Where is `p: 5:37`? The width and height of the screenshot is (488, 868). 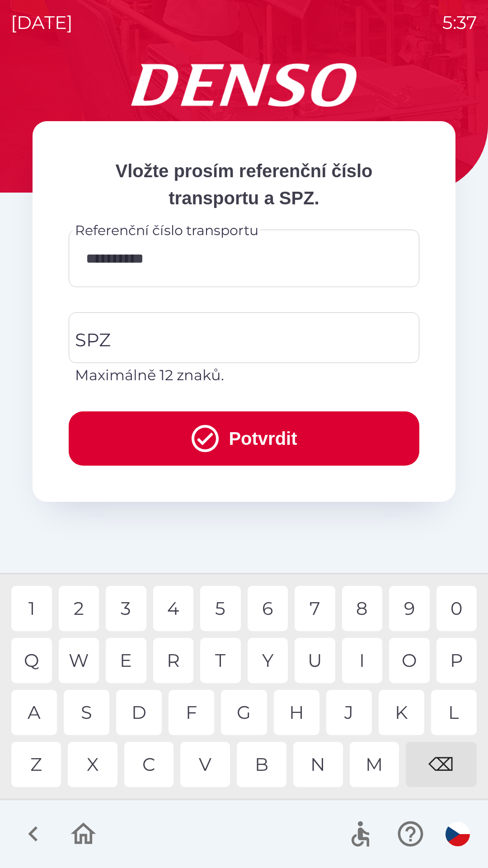 p: 5:37 is located at coordinates (460, 23).